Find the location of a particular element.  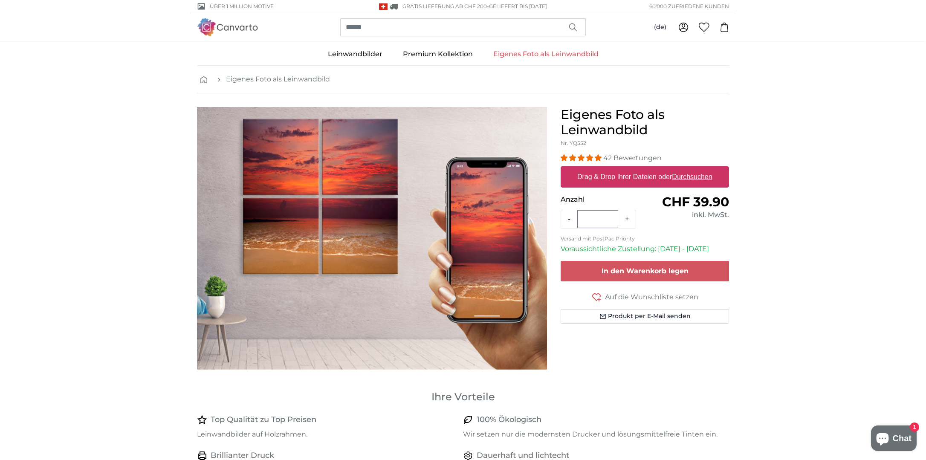

button: In den Warenkorb legen is located at coordinates (645, 271).